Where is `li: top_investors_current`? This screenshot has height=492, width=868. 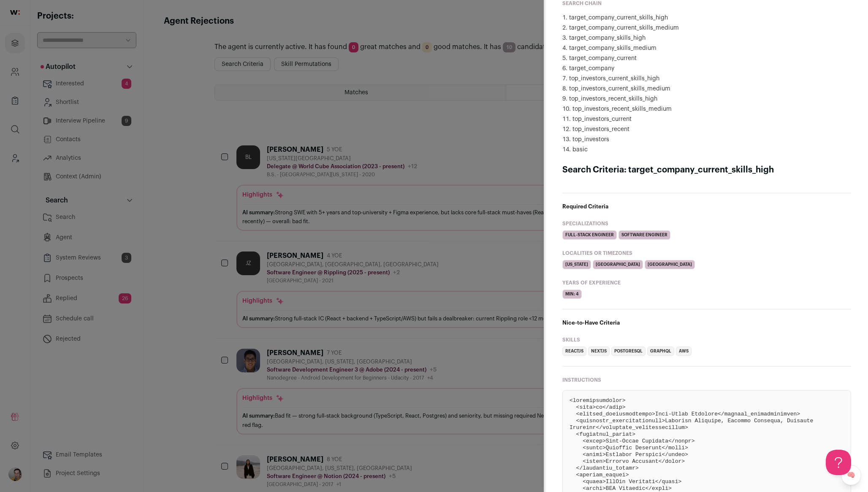
li: top_investors_current is located at coordinates (706, 119).